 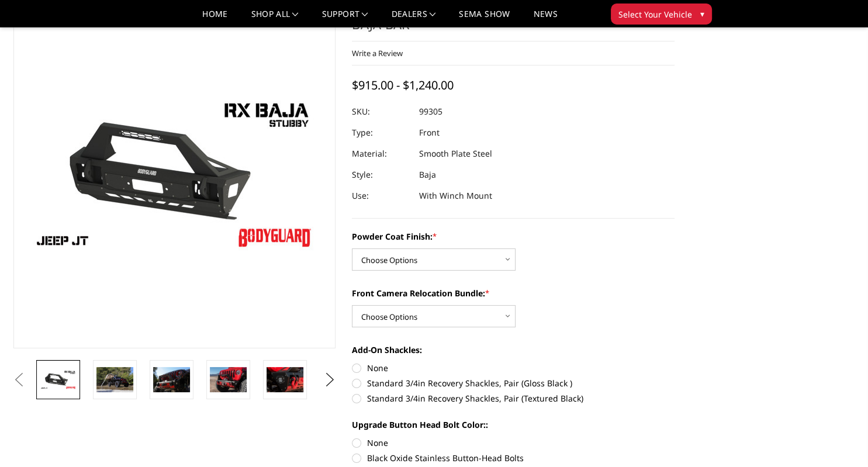 What do you see at coordinates (655, 14) in the screenshot?
I see `span: Select Your Vehicle` at bounding box center [655, 14].